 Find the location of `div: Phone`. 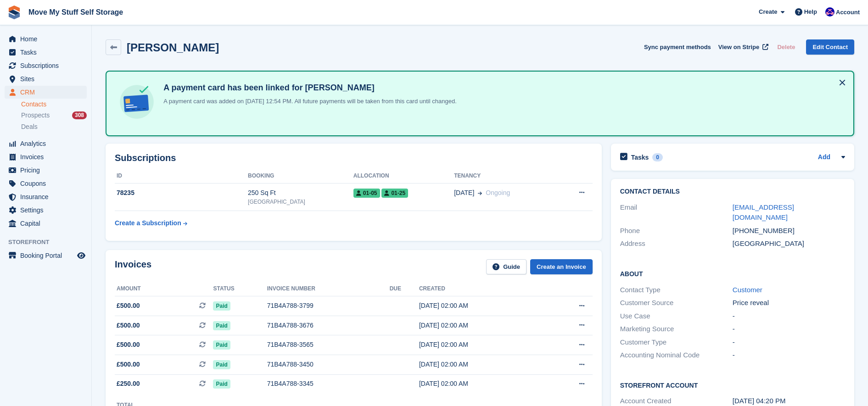

div: Phone is located at coordinates (676, 231).